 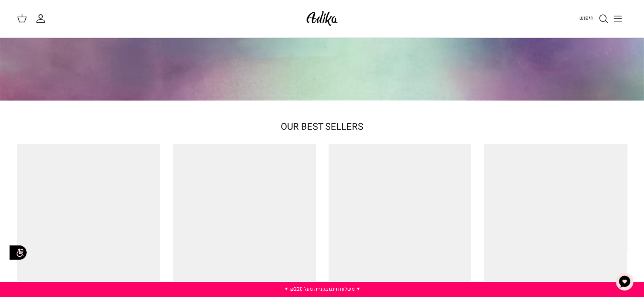 What do you see at coordinates (321, 18) in the screenshot?
I see `a: Adika IL` at bounding box center [321, 18].